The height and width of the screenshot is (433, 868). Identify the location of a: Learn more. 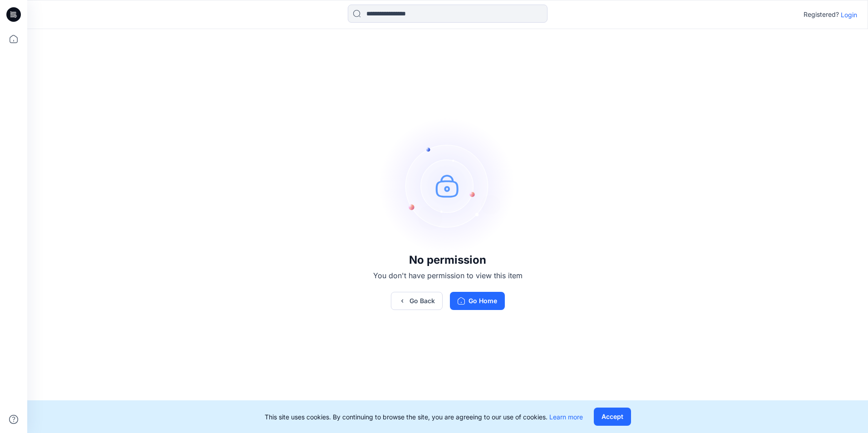
(566, 417).